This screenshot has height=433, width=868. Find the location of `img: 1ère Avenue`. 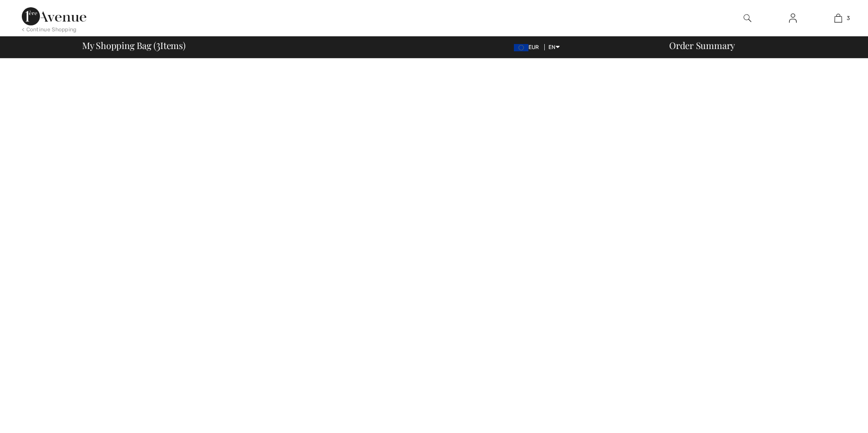

img: 1ère Avenue is located at coordinates (54, 16).